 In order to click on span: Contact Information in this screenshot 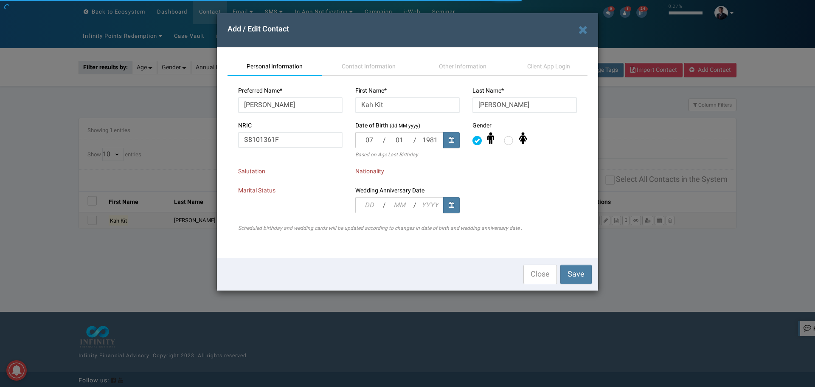, I will do `click(369, 66)`.